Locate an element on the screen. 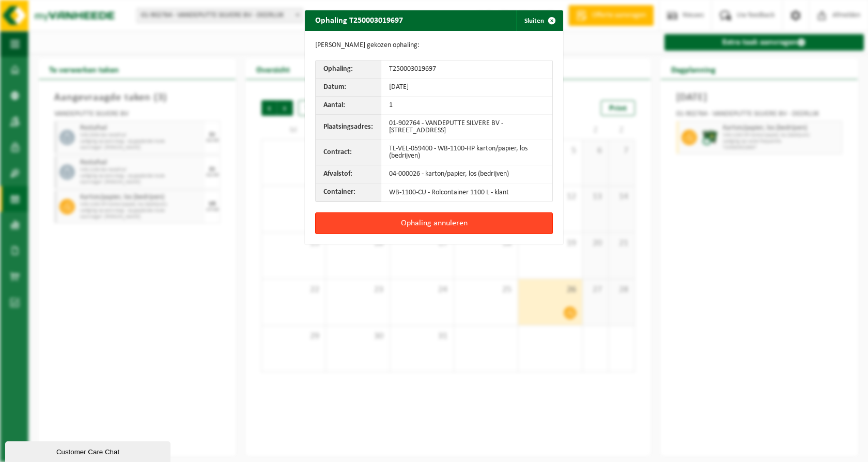  td: WB-1100-CU - Rolcontainer 1100 L - klant is located at coordinates (467, 192).